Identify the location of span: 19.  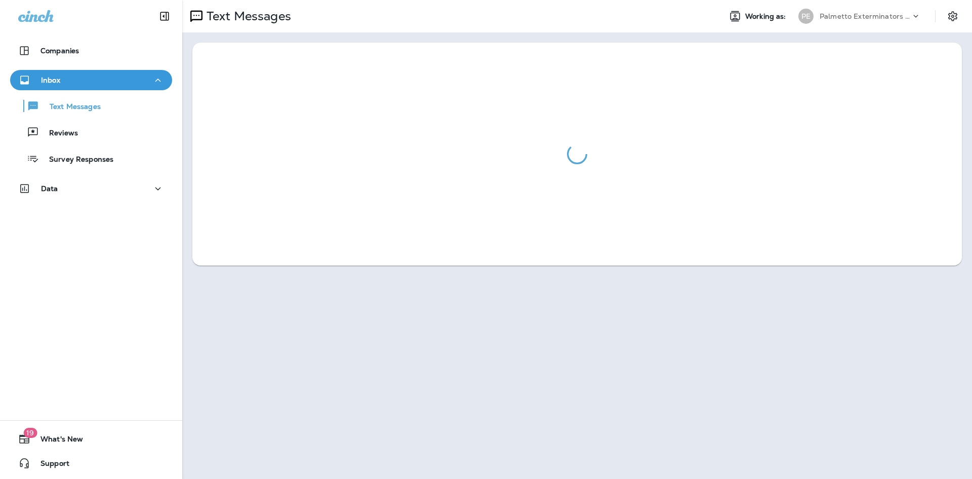
(30, 433).